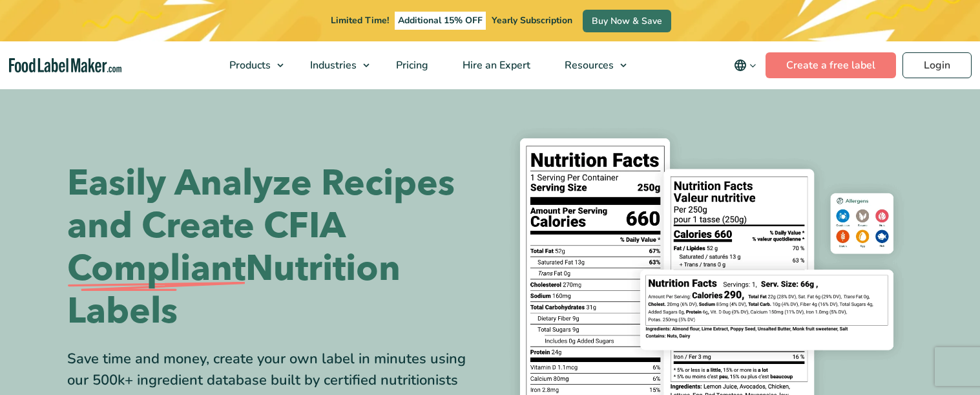 This screenshot has width=980, height=395. Describe the element at coordinates (360, 20) in the screenshot. I see `span: Limited Time!` at that location.